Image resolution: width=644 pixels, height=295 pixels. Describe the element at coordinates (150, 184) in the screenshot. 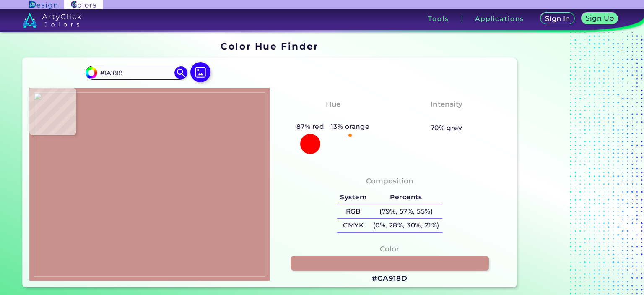

I see `img: 887f5f2e-52f7-4307-87a2-769b413d6b6f` at that location.